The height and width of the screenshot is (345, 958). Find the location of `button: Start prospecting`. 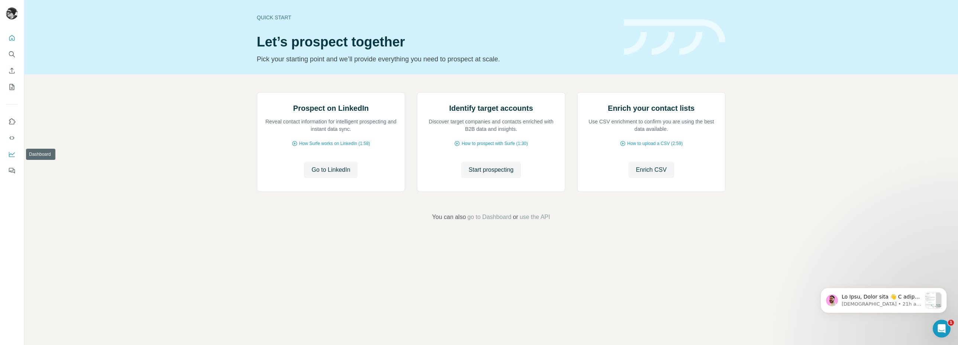

button: Start prospecting is located at coordinates (491, 170).